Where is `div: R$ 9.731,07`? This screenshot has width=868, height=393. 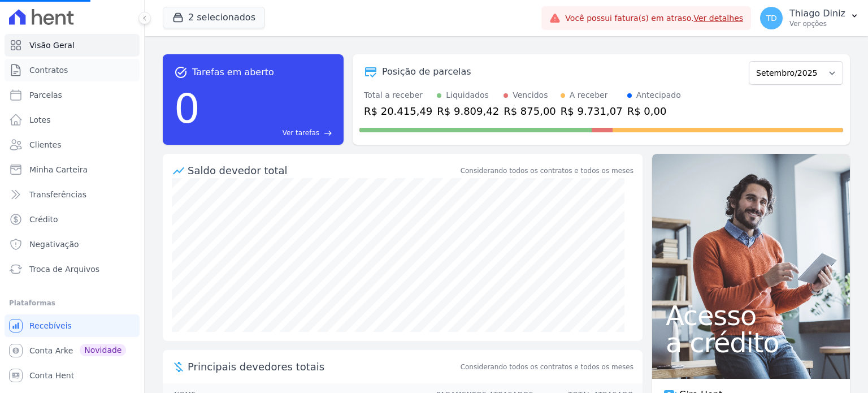
div: R$ 9.731,07 is located at coordinates (592, 111).